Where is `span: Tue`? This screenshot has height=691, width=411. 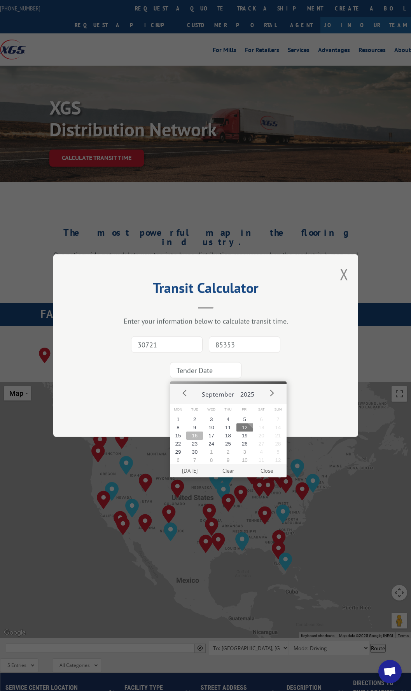
span: Tue is located at coordinates (194, 410).